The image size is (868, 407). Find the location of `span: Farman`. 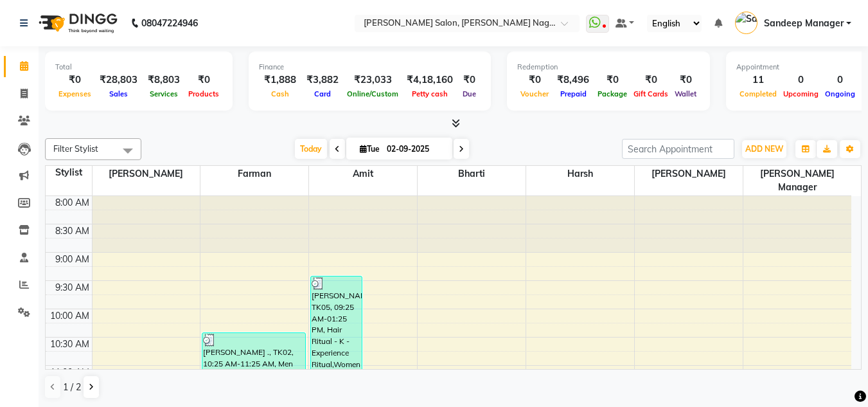

span: Farman is located at coordinates (254, 173).